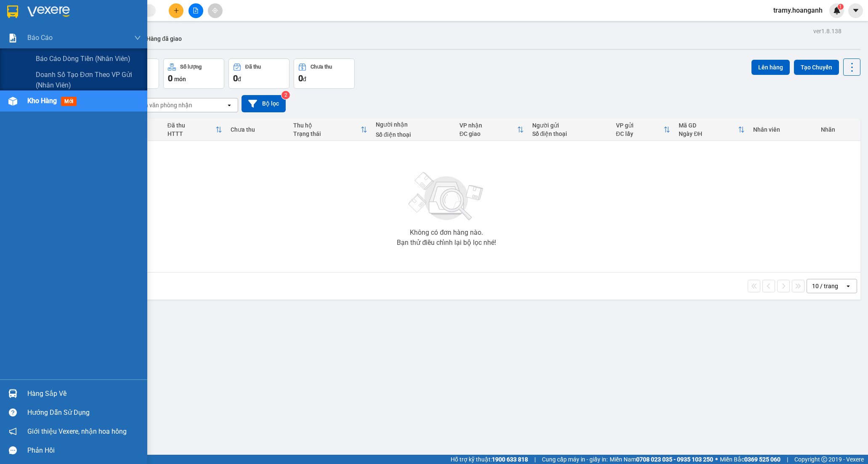  Describe the element at coordinates (176, 10) in the screenshot. I see `span: plus` at that location.